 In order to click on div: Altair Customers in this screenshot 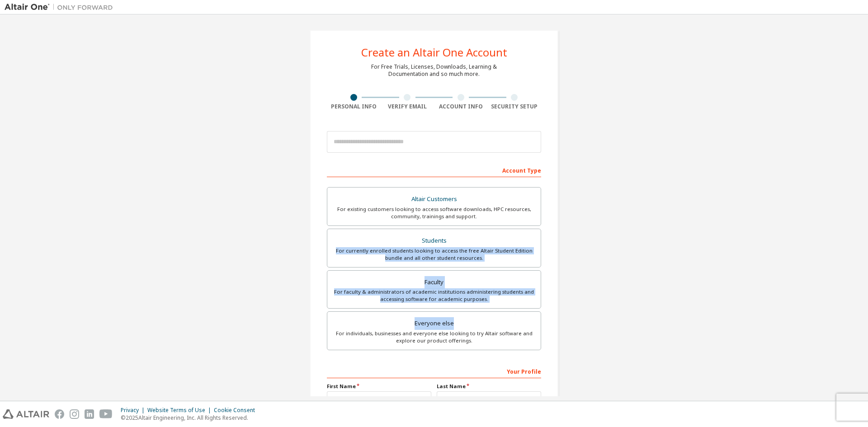, I will do `click(434, 199)`.